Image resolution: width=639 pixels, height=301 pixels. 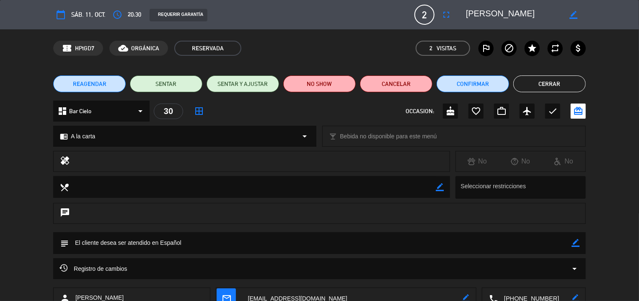 What do you see at coordinates (134, 15) in the screenshot?
I see `span: 20:30` at bounding box center [134, 15].